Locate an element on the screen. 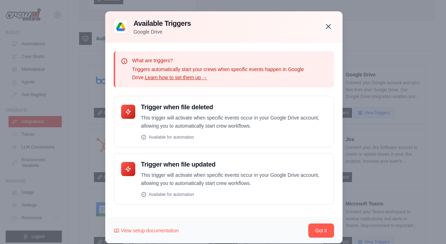 The image size is (446, 244). p: What are triggers? is located at coordinates (230, 60).